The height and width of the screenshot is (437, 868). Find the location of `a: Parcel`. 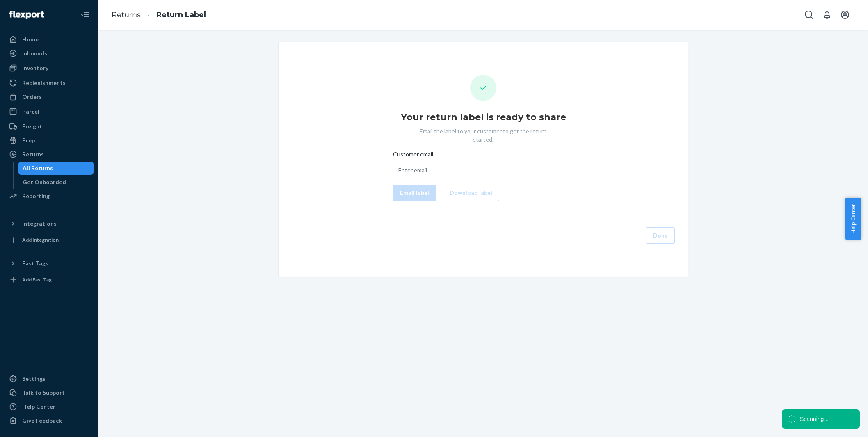

a: Parcel is located at coordinates (50, 111).